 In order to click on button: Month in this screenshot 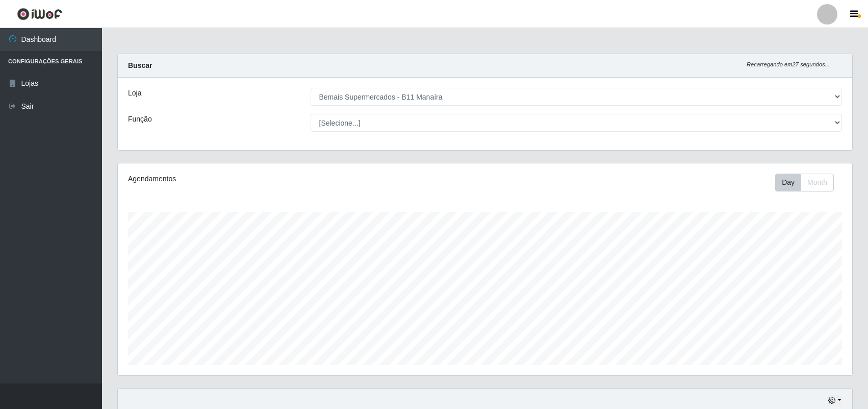, I will do `click(817, 182)`.